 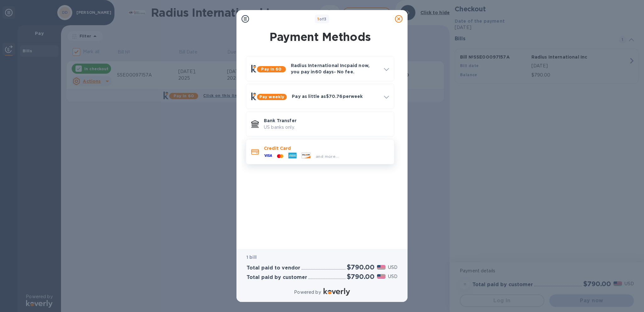 I want to click on span: 1, so click(x=318, y=19).